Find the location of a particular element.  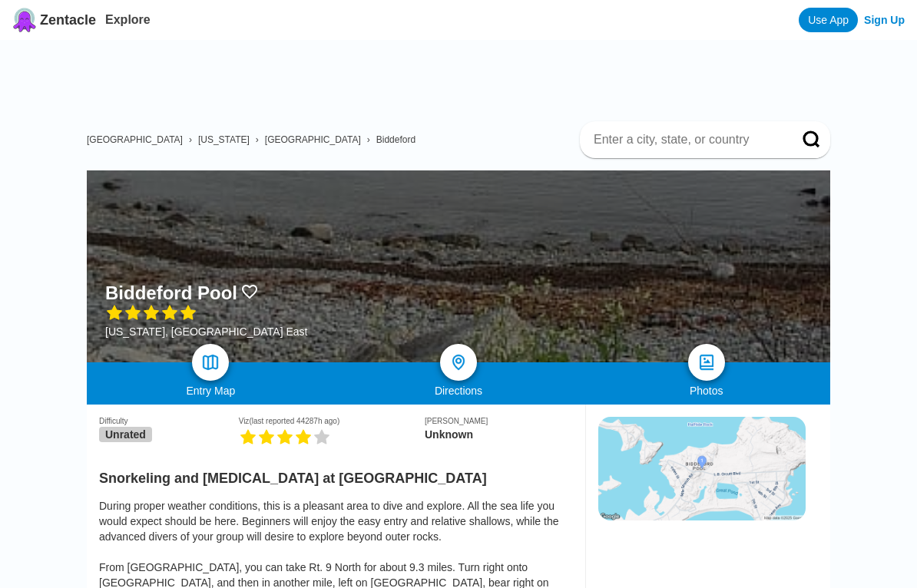

a: Zentacle logoZentacle is located at coordinates (54, 20).